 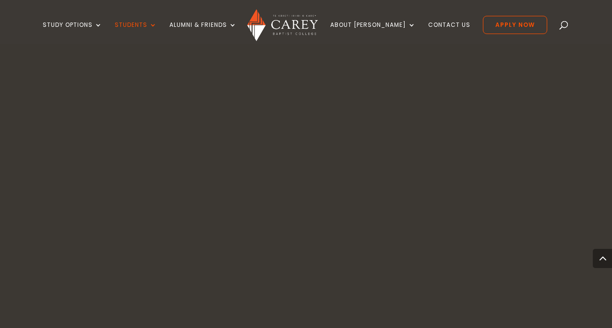 What do you see at coordinates (282, 25) in the screenshot?
I see `img: Carey Baptist College` at bounding box center [282, 25].